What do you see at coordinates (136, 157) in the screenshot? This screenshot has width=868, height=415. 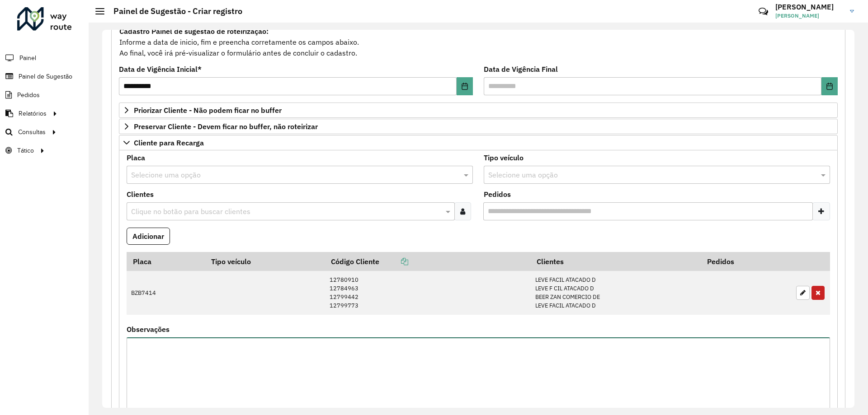 I see `label: Placa` at bounding box center [136, 157].